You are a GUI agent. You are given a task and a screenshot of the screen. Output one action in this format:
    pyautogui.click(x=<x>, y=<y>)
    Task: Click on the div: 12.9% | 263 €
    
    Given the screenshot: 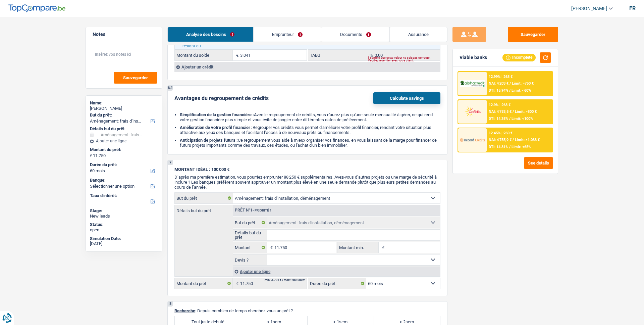 What is the action you would take?
    pyautogui.click(x=500, y=105)
    